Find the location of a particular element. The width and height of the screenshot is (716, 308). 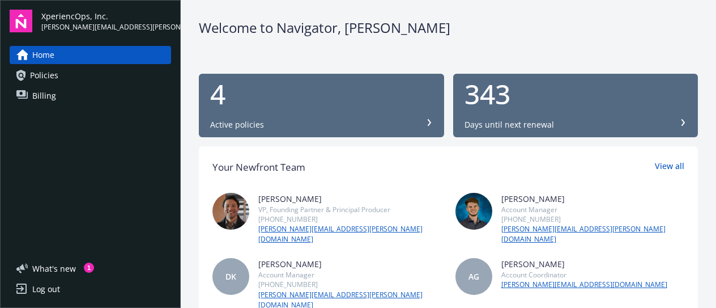

span: Home is located at coordinates (43, 55).